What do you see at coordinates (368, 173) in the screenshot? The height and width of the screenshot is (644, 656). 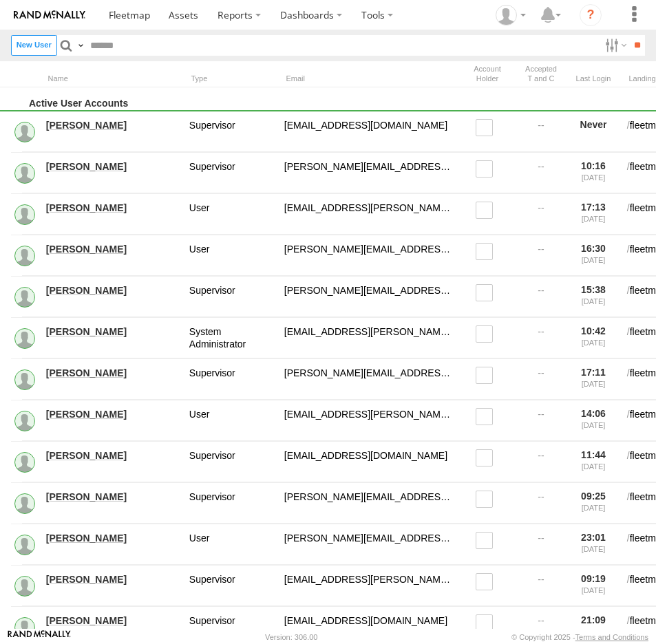 I see `div: Adriana.duran@flex.com` at bounding box center [368, 173].